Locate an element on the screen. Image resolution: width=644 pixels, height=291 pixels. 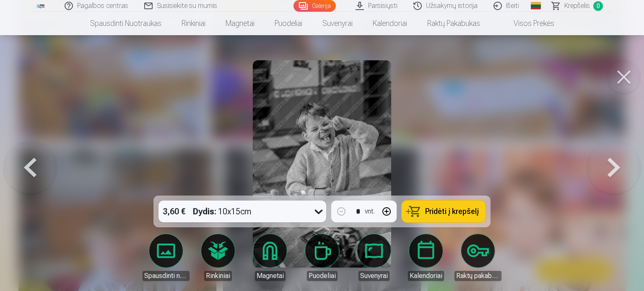
div: Suvenyrai is located at coordinates (374, 276).